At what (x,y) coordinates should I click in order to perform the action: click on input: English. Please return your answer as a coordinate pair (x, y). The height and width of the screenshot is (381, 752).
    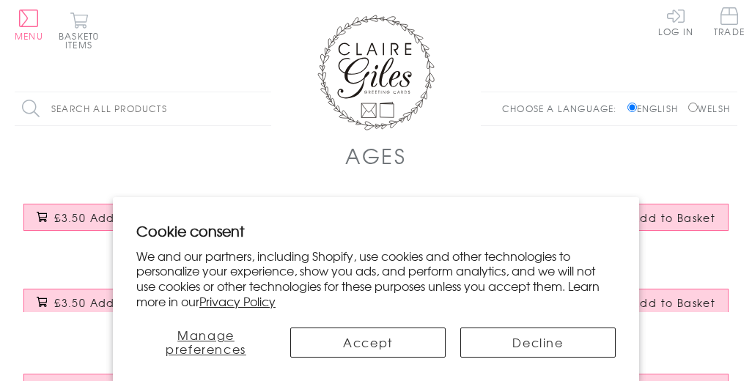
    Looking at the image, I should click on (631, 107).